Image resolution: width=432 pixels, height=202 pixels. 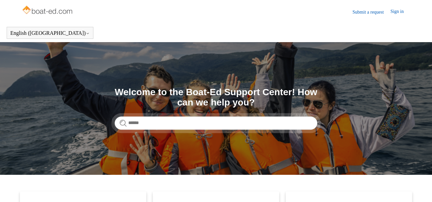 What do you see at coordinates (48, 11) in the screenshot?
I see `img: Boat-Ed Help Center home page` at bounding box center [48, 11].